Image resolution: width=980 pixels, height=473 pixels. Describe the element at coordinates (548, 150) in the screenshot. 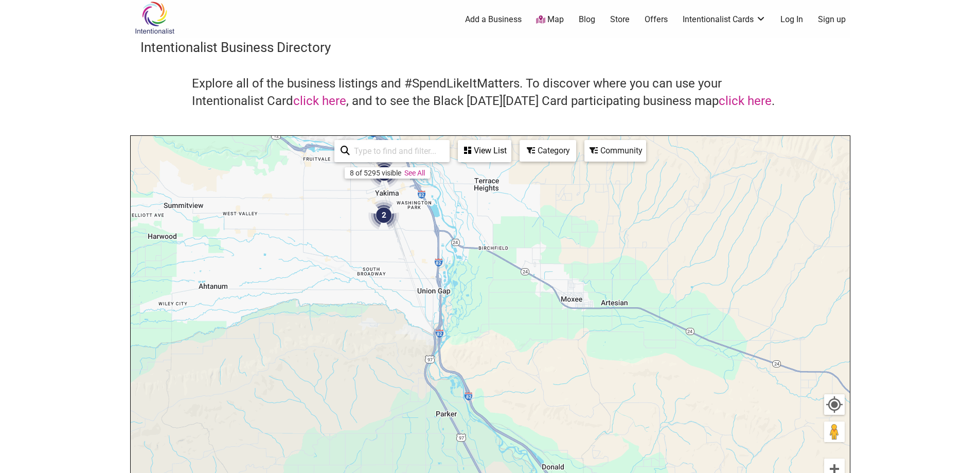

I see `div: Category` at that location.